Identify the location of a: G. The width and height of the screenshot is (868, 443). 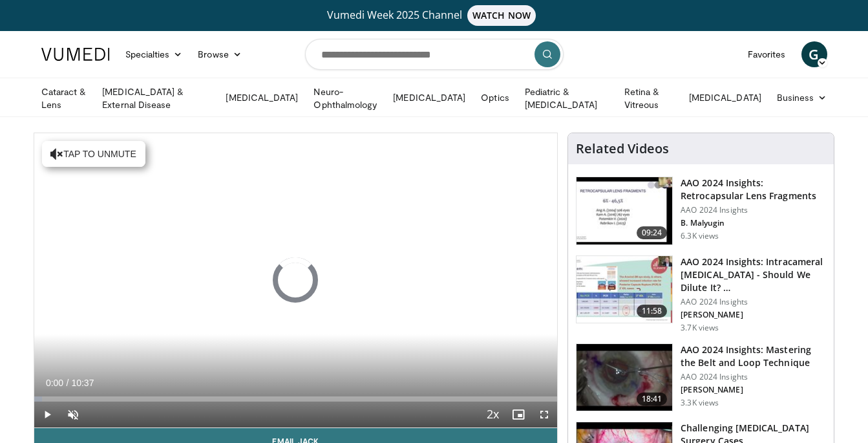
(814, 55).